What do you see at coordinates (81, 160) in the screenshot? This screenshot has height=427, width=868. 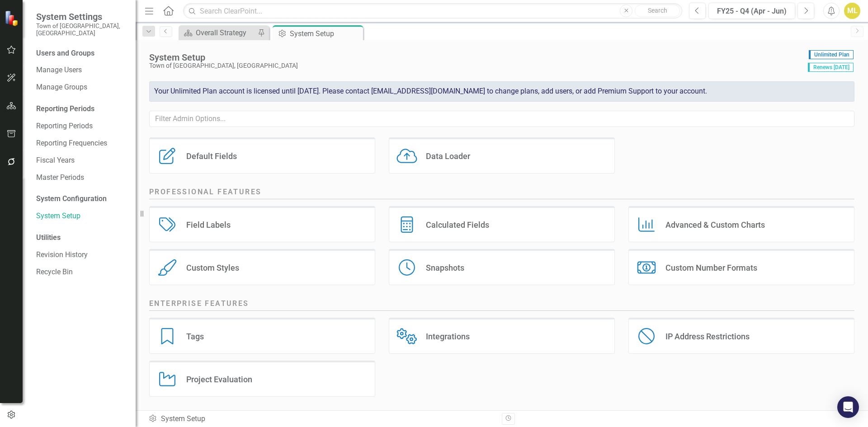 I see `a: Fiscal Years` at bounding box center [81, 160].